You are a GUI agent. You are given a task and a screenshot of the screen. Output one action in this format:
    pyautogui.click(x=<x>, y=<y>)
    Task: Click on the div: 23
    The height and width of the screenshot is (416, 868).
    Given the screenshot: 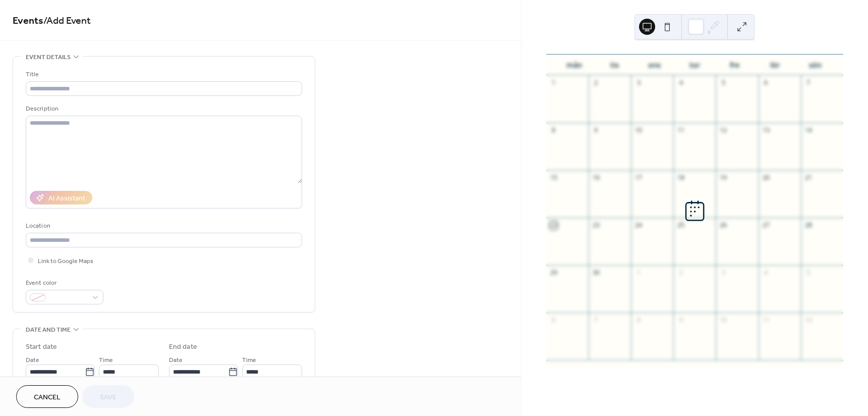 What is the action you would take?
    pyautogui.click(x=596, y=225)
    